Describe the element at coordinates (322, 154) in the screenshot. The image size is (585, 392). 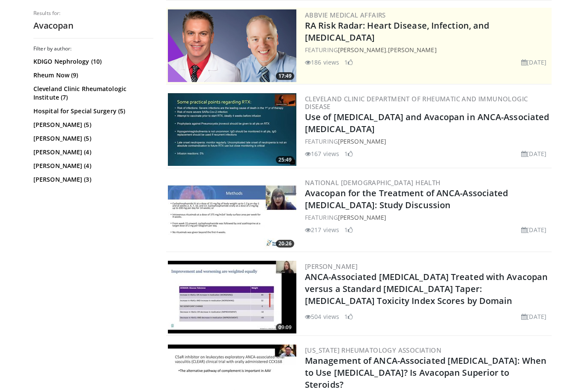
I see `li: 167 views` at that location.